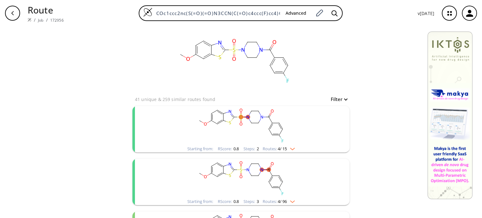  Describe the element at coordinates (282, 149) in the screenshot. I see `span: 4 / 15` at that location.